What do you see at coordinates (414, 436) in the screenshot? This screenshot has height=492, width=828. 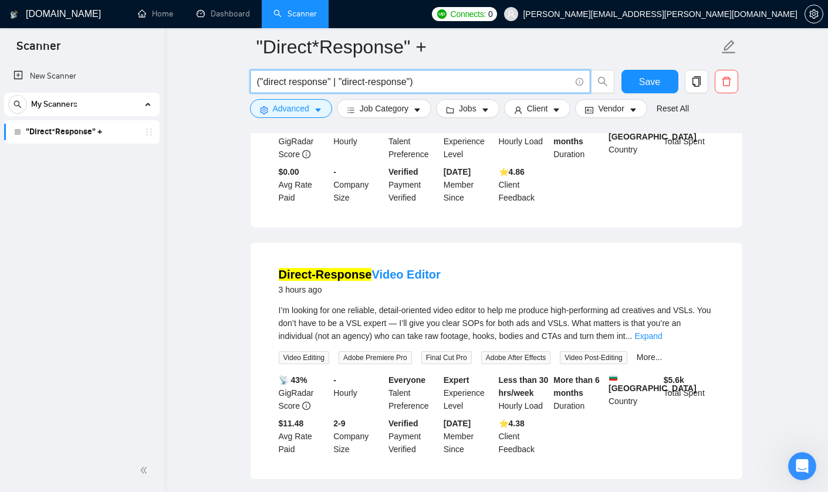 I see `div: Payment Verified` at bounding box center [414, 436].